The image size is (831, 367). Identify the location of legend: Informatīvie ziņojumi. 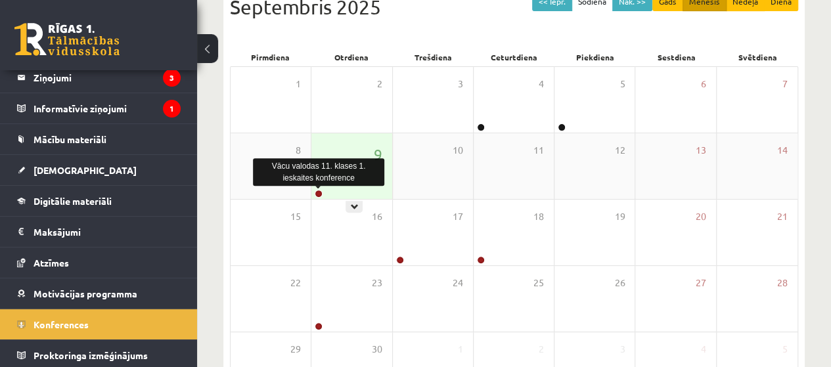
(107, 108).